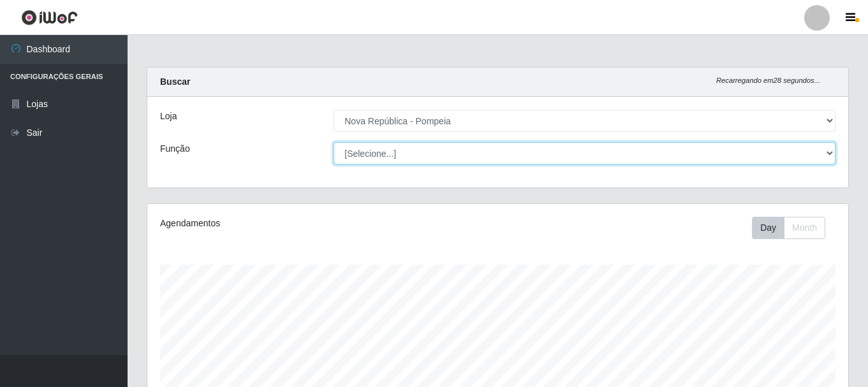 Image resolution: width=868 pixels, height=387 pixels. Describe the element at coordinates (793, 228) in the screenshot. I see `div: Toolbar with button groups` at that location.